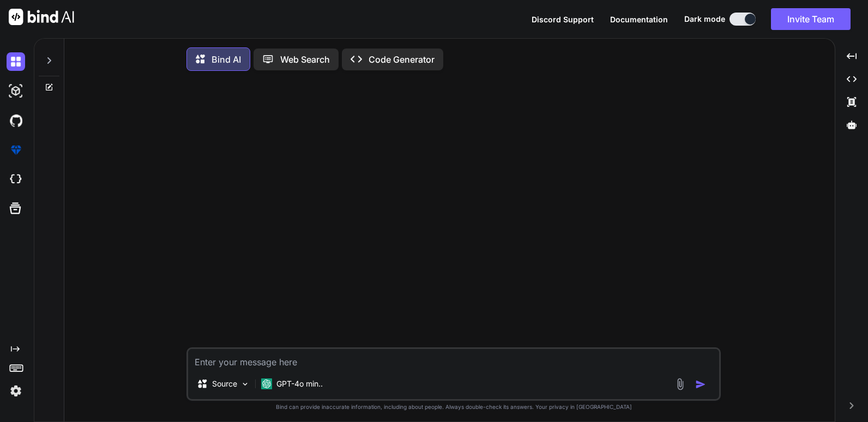 Image resolution: width=868 pixels, height=422 pixels. Describe the element at coordinates (401, 60) in the screenshot. I see `p: Code Generator` at that location.